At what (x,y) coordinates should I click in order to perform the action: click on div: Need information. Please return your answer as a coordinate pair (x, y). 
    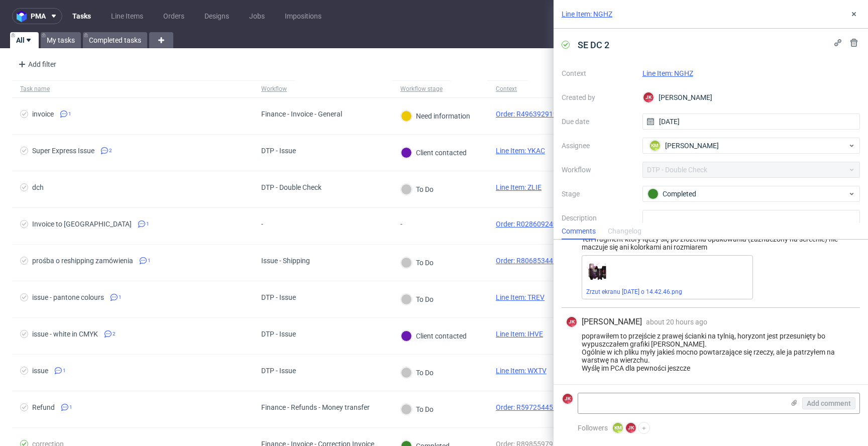
    Looking at the image, I should click on (435, 116).